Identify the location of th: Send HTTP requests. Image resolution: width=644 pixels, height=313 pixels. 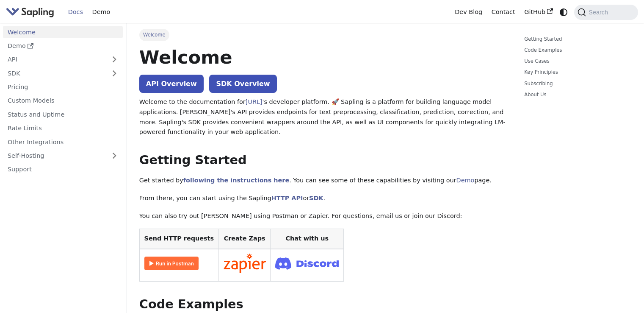
(179, 238).